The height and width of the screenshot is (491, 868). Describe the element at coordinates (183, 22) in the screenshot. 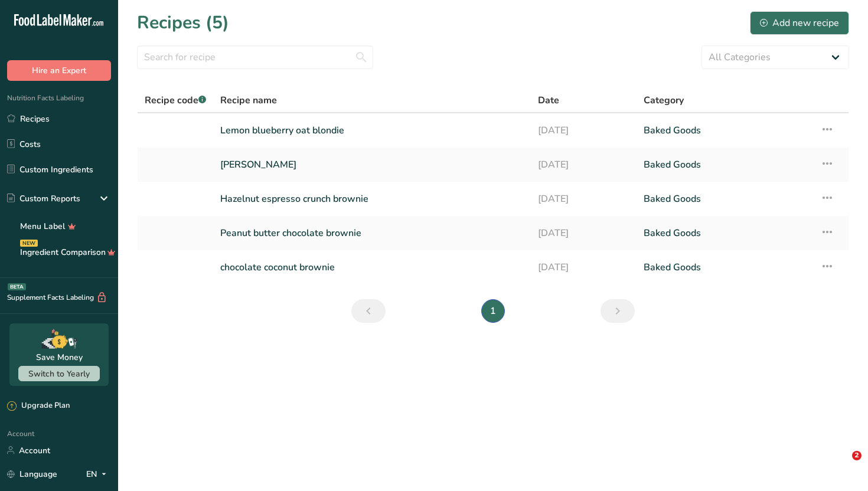

I see `h1: Recipes (5)` at that location.